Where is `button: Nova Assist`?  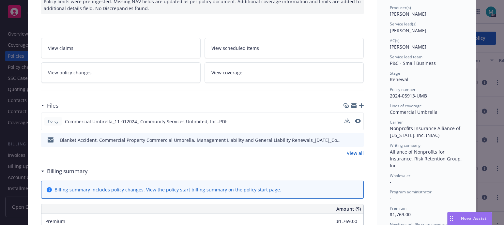
button: Nova Assist is located at coordinates (470, 219).